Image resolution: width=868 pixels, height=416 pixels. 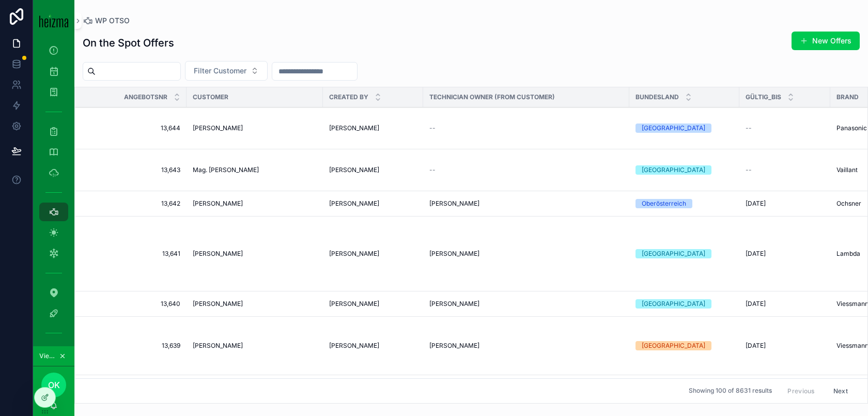 What do you see at coordinates (848, 254) in the screenshot?
I see `span: Lambda` at bounding box center [848, 254].